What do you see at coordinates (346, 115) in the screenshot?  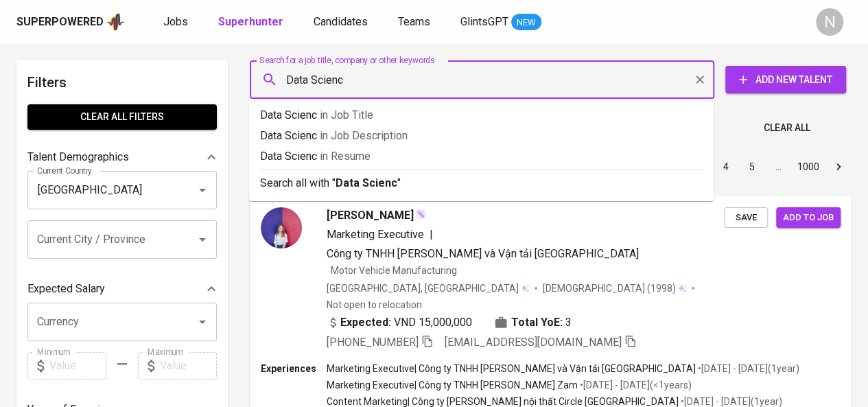 I see `span: in Job Title` at bounding box center [346, 115].